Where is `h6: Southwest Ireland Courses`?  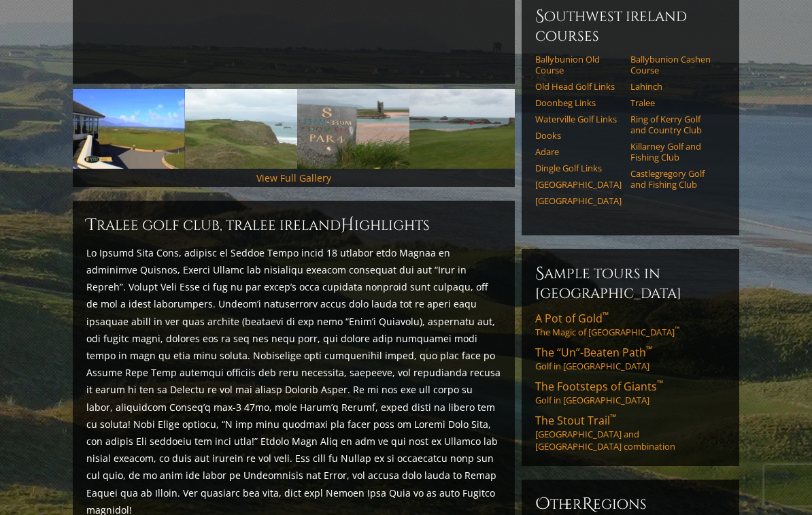
h6: Southwest Ireland Courses is located at coordinates (631, 25).